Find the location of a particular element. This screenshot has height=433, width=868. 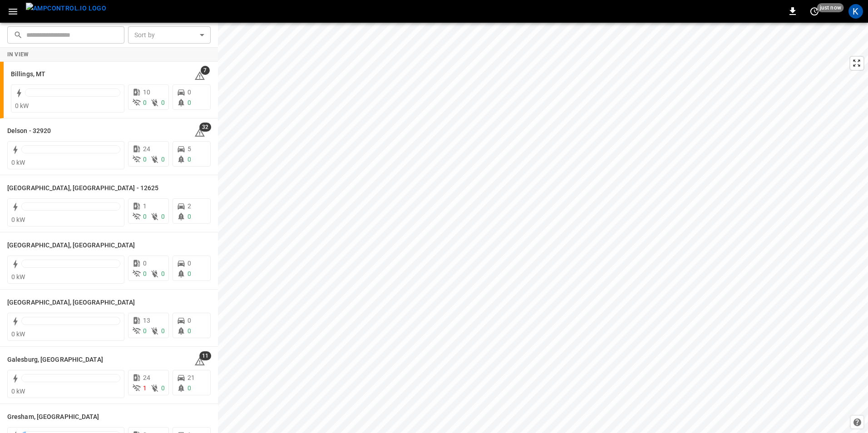

h6: Galesburg, IL is located at coordinates (55, 360).